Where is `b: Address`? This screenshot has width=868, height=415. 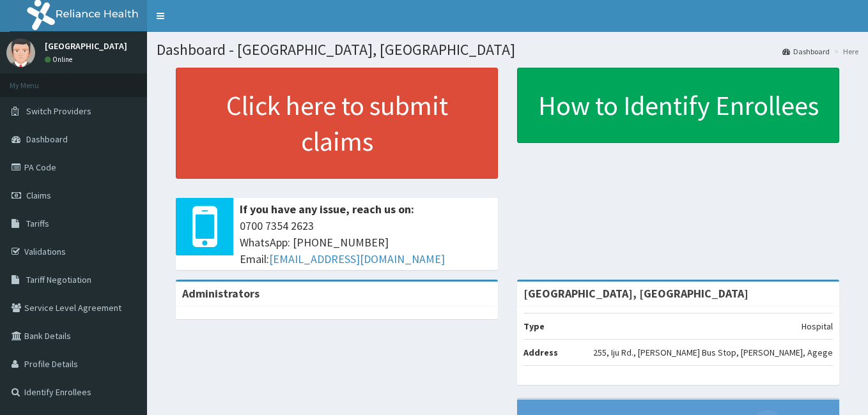
b: Address is located at coordinates (541, 353).